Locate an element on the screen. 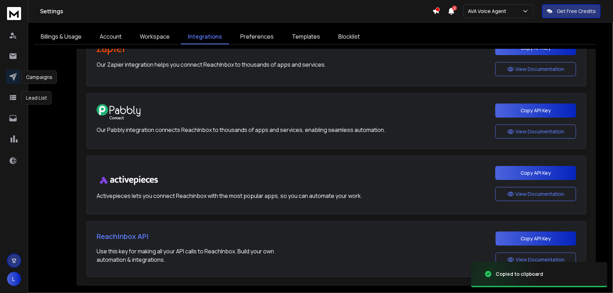  p: Our Zapier integration helps you connect ReachInbox to thousands of apps and services. is located at coordinates (211, 65).